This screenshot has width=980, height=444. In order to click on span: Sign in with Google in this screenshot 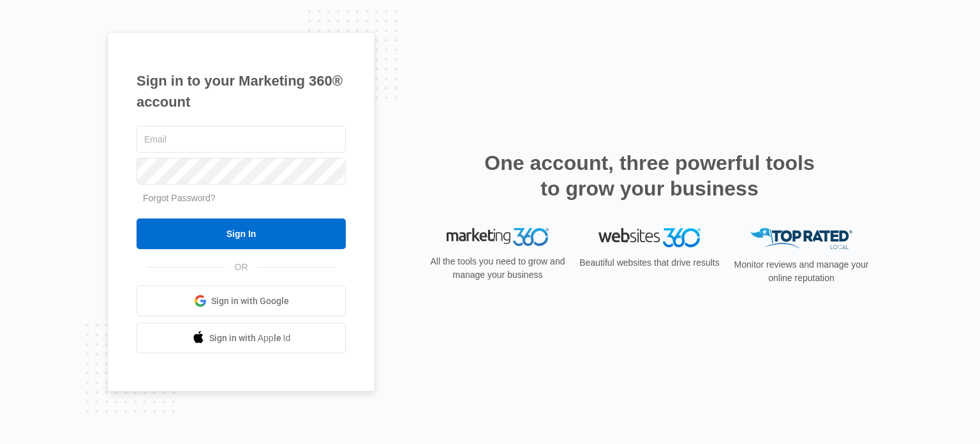, I will do `click(250, 301)`.